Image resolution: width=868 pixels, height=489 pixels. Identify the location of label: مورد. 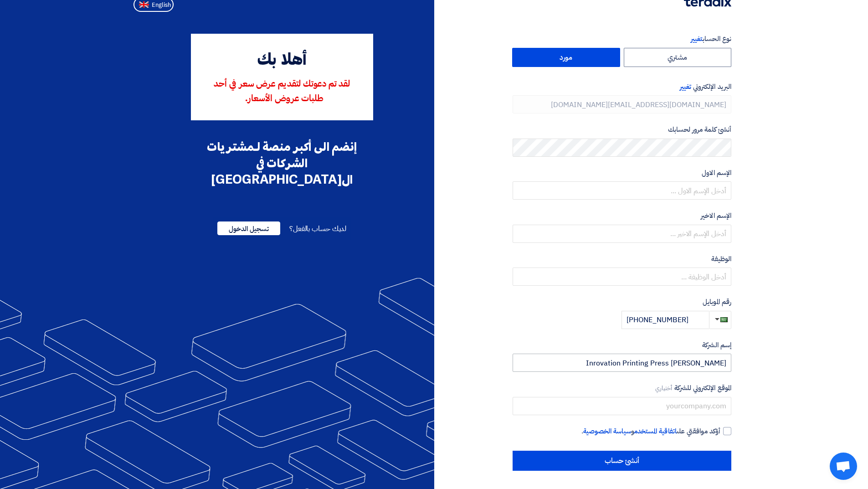
(566, 57).